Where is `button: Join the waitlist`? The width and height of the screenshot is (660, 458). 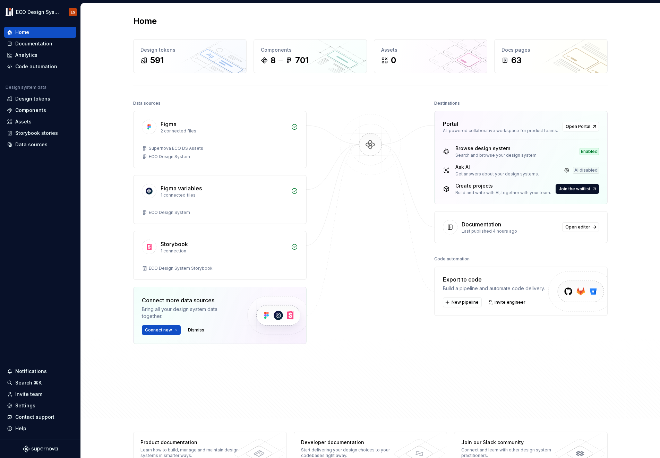 button: Join the waitlist is located at coordinates (577, 189).